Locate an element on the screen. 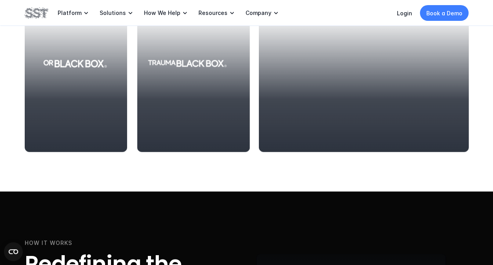 This screenshot has width=493, height=265. button: Open CMP widget is located at coordinates (13, 251).